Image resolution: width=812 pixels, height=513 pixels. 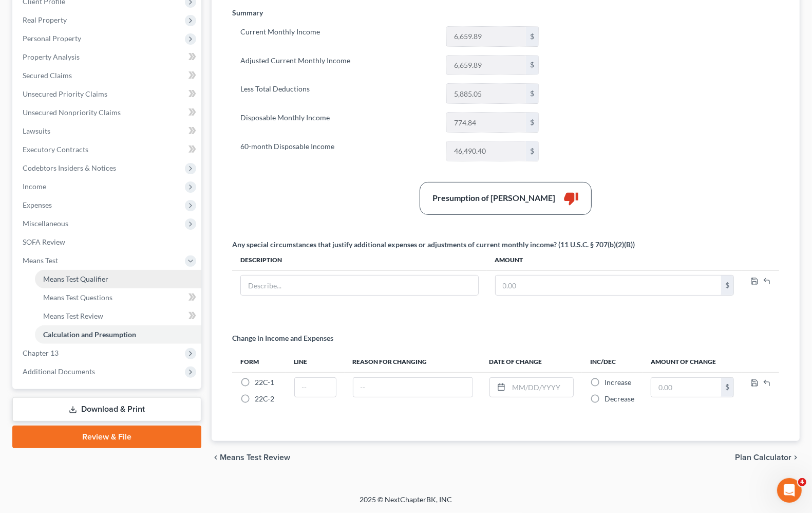 I want to click on span: Calculation and Presumption, so click(x=90, y=334).